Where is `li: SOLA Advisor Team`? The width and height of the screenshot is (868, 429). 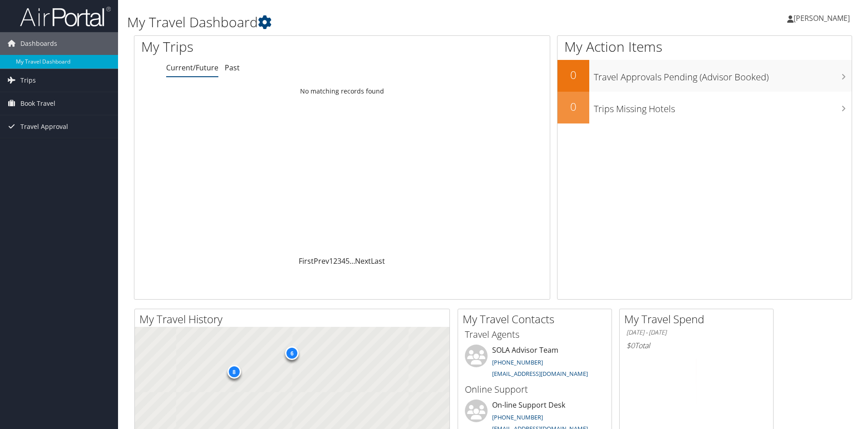 li: SOLA Advisor Team is located at coordinates (535, 363).